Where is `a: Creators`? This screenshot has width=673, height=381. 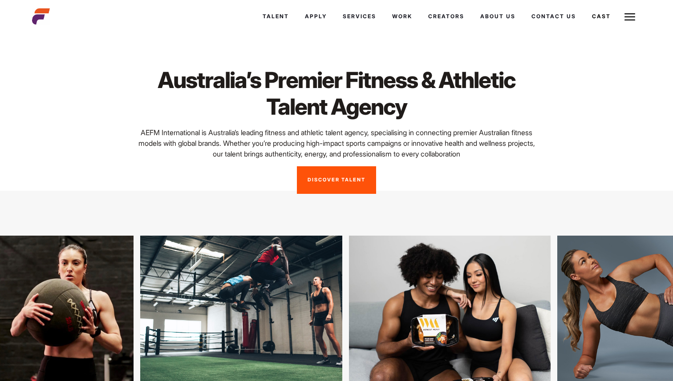 a: Creators is located at coordinates (446, 16).